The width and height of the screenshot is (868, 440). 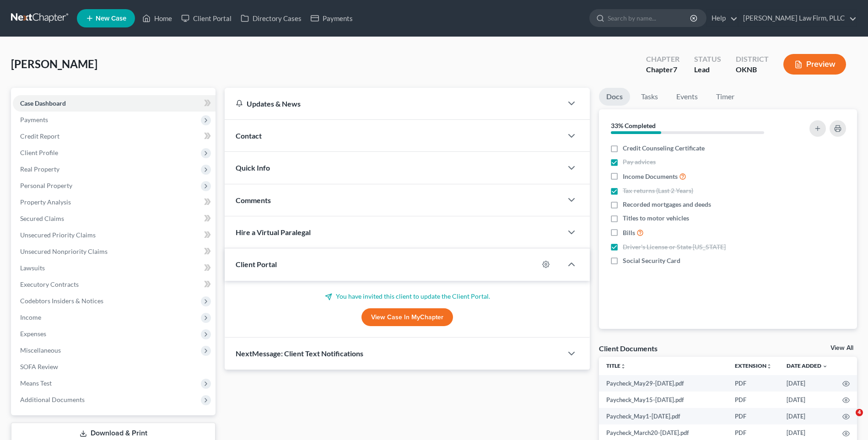 I want to click on span: Comments, so click(x=253, y=200).